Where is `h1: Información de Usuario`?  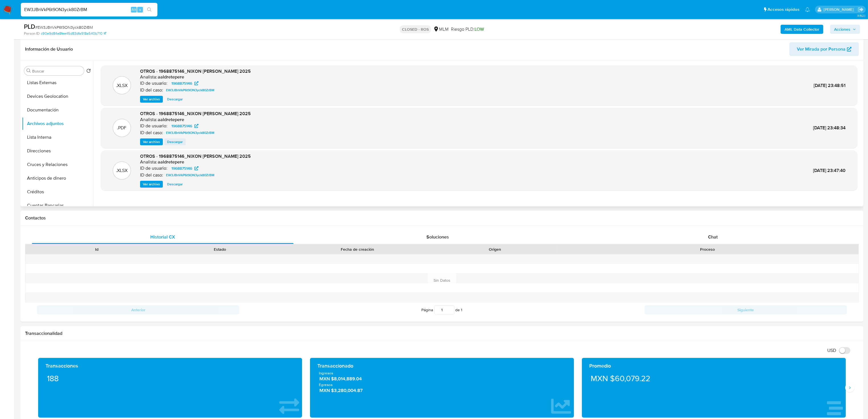
h1: Información de Usuario is located at coordinates (49, 49).